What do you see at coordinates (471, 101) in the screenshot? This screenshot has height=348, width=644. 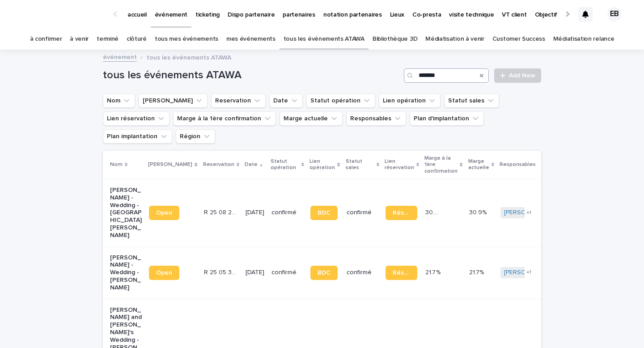 I see `button: Statut sales` at bounding box center [471, 101].